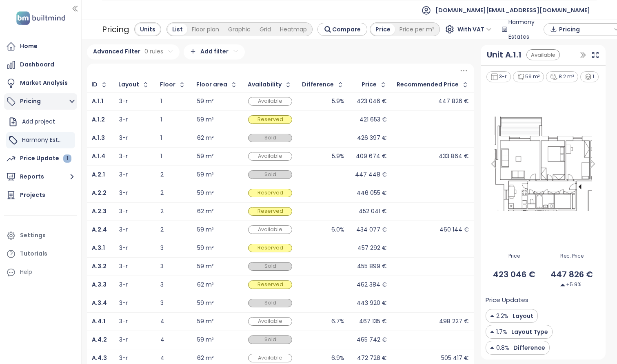 The height and width of the screenshot is (364, 617). Describe the element at coordinates (37, 64) in the screenshot. I see `div: Dashboard` at that location.